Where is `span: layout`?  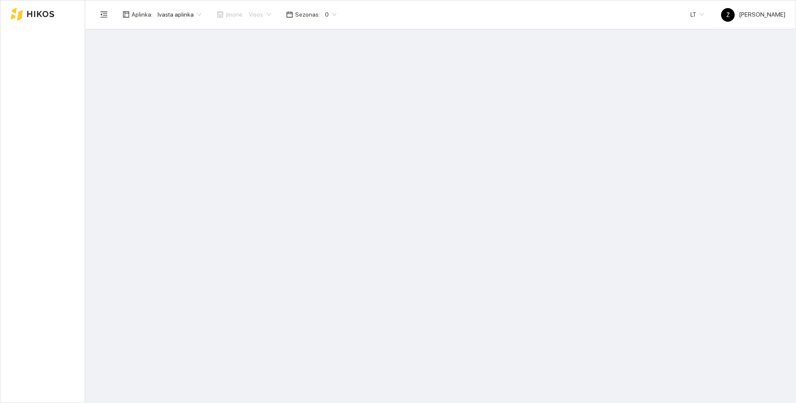
span: layout is located at coordinates (126, 14).